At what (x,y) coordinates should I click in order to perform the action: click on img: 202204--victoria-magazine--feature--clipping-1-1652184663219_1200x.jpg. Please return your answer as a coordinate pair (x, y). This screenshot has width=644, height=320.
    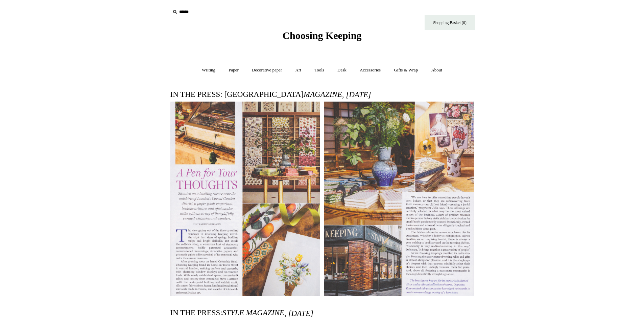
    Looking at the image, I should click on (245, 199).